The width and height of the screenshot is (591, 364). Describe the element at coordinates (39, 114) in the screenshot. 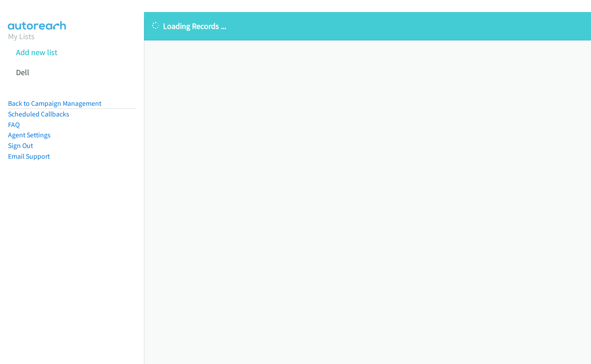

I see `a: Scheduled Callbacks` at that location.